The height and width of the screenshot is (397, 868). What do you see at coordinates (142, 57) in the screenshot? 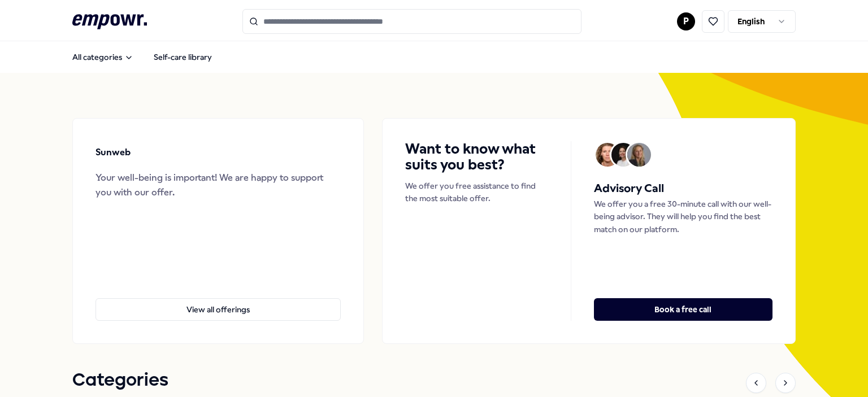
I see `nav: Main` at bounding box center [142, 57].